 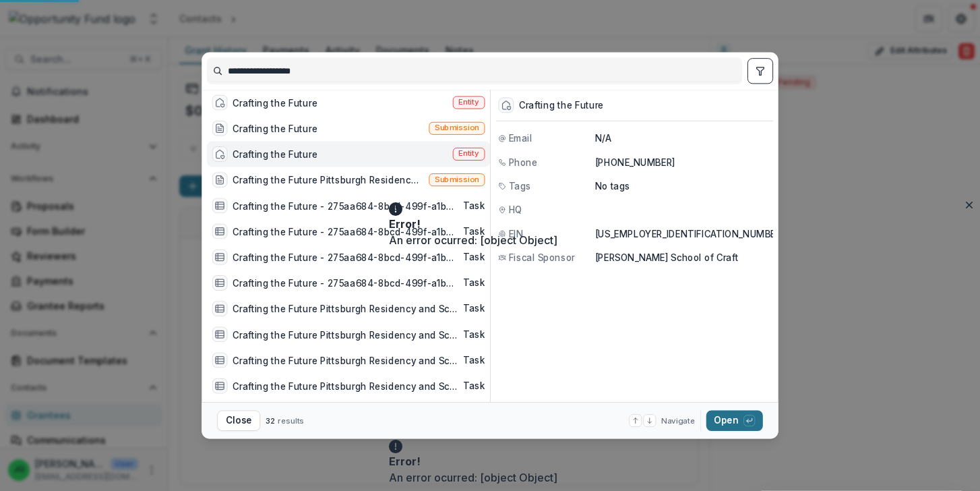 I want to click on span: Fiscal Sponsor, so click(x=542, y=258).